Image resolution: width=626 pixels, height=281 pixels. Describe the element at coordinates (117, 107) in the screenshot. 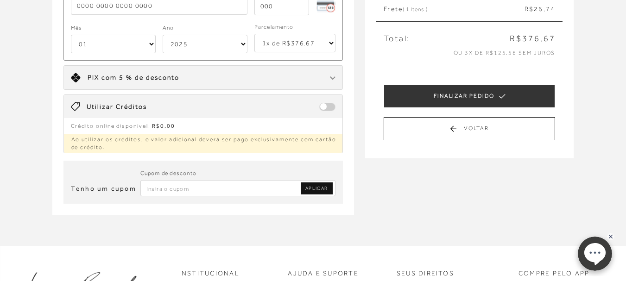

I see `span: Utilizar Créditos` at that location.